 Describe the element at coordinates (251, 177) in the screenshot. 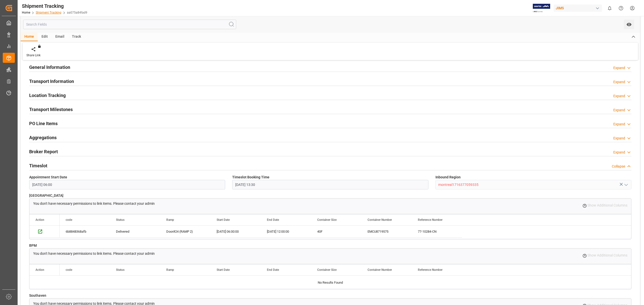

I see `span: Timeslot Booking Time` at that location.